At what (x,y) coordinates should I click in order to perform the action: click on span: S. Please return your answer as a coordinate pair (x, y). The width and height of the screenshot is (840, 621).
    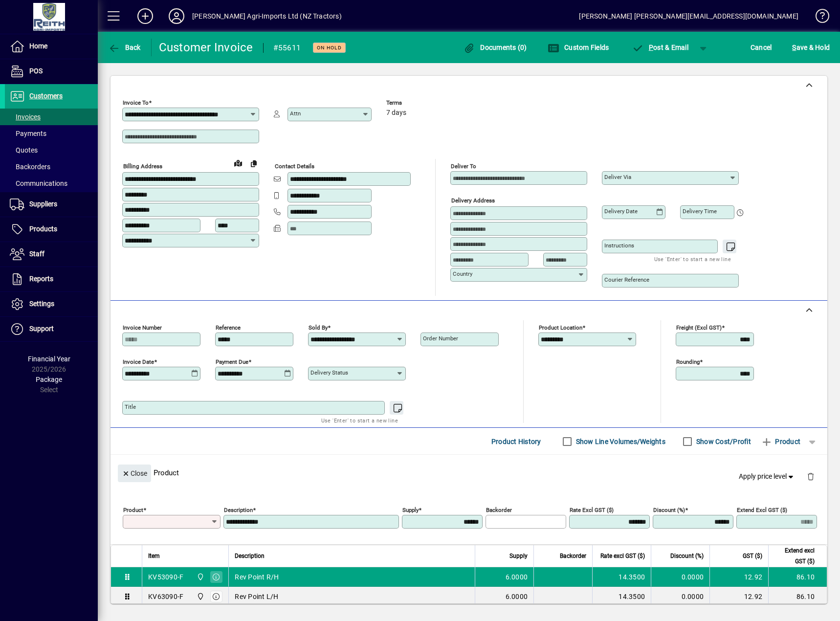
    Looking at the image, I should click on (795, 47).